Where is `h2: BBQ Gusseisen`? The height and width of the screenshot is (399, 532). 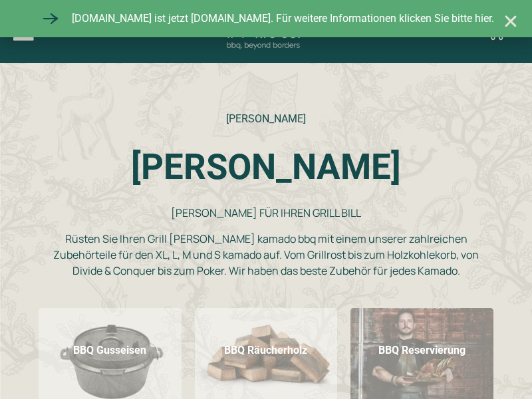 h2: BBQ Gusseisen is located at coordinates (110, 350).